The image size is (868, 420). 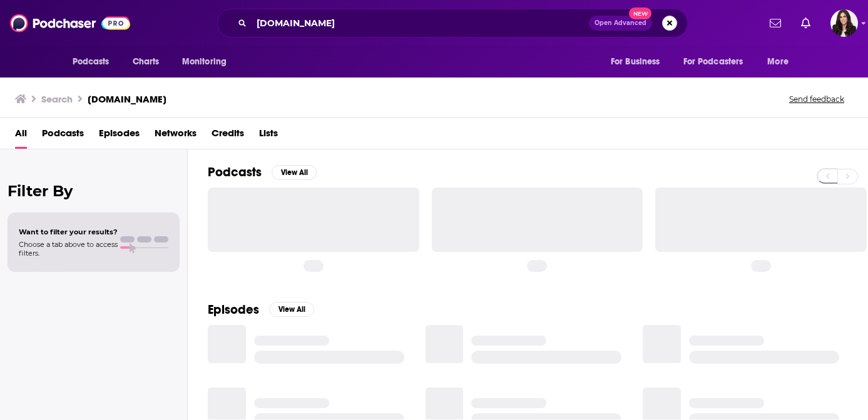 I want to click on a: Episodes, so click(x=119, y=136).